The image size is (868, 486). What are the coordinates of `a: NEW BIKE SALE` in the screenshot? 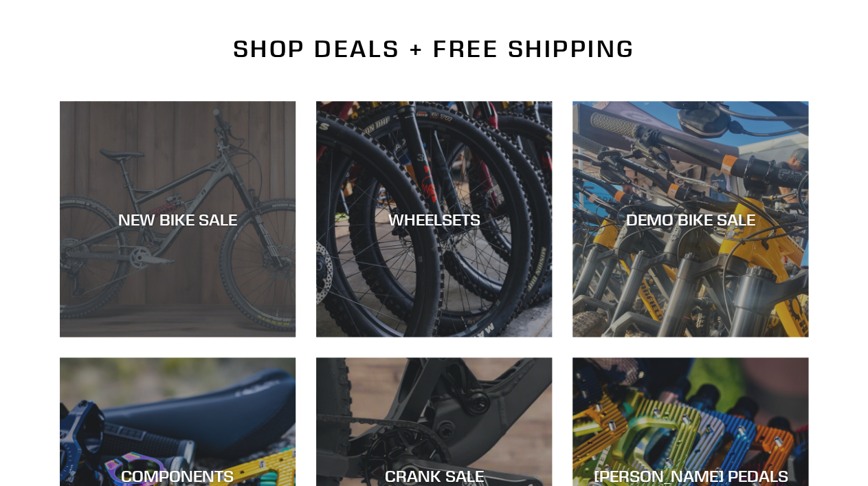 It's located at (177, 219).